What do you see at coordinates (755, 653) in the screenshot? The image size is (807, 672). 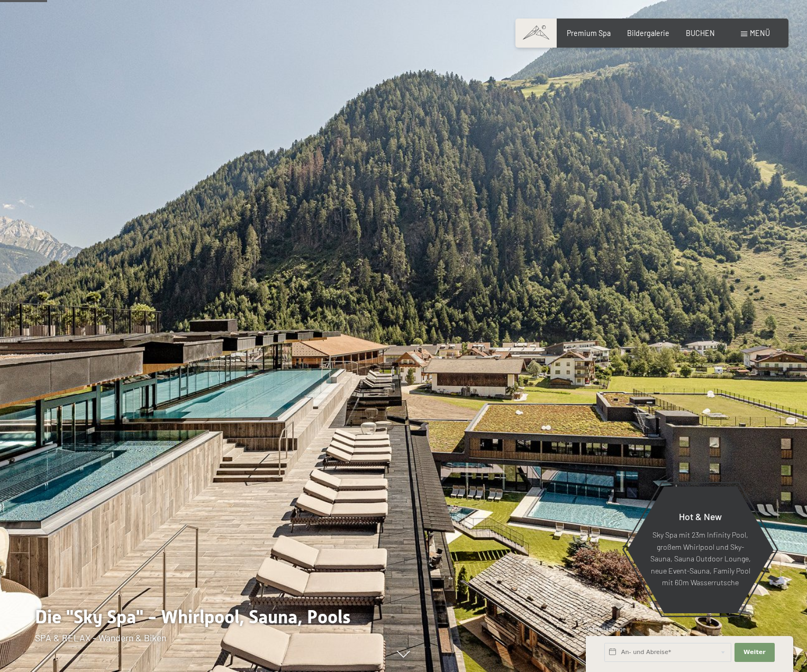 I see `button: Weiter` at bounding box center [755, 653].